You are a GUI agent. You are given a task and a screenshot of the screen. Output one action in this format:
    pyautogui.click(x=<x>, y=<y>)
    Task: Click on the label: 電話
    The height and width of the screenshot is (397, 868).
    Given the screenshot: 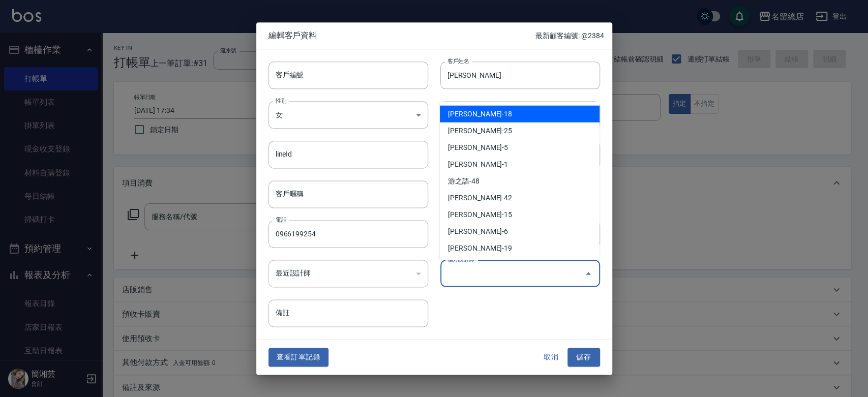 What is the action you would take?
    pyautogui.click(x=281, y=219)
    